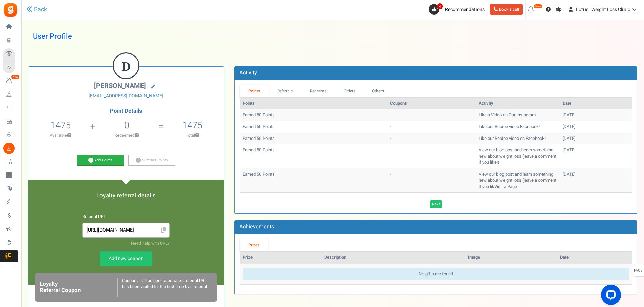 This screenshot has height=307, width=644. Describe the element at coordinates (192, 125) in the screenshot. I see `h5: 1475` at that location.